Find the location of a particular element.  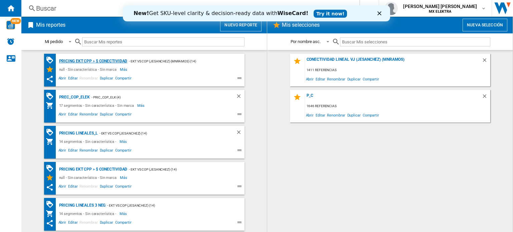

span: NEW is located at coordinates (16, 21).